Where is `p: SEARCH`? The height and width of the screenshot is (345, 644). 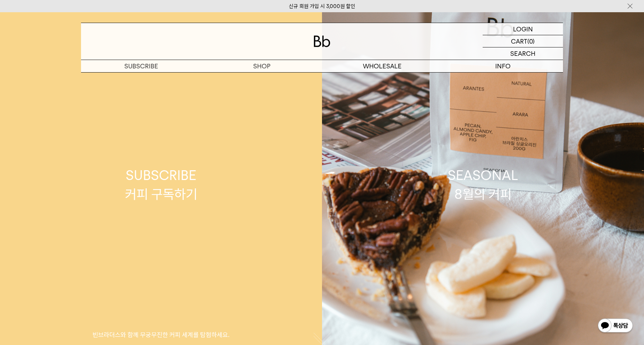 p: SEARCH is located at coordinates (523, 53).